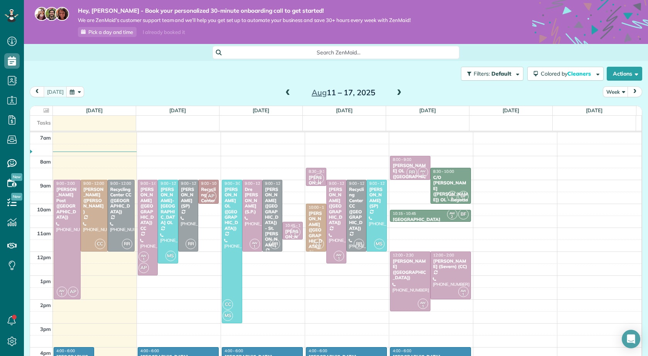 This screenshot has width=648, height=356. Describe the element at coordinates (37, 91) in the screenshot. I see `button: prev` at that location.